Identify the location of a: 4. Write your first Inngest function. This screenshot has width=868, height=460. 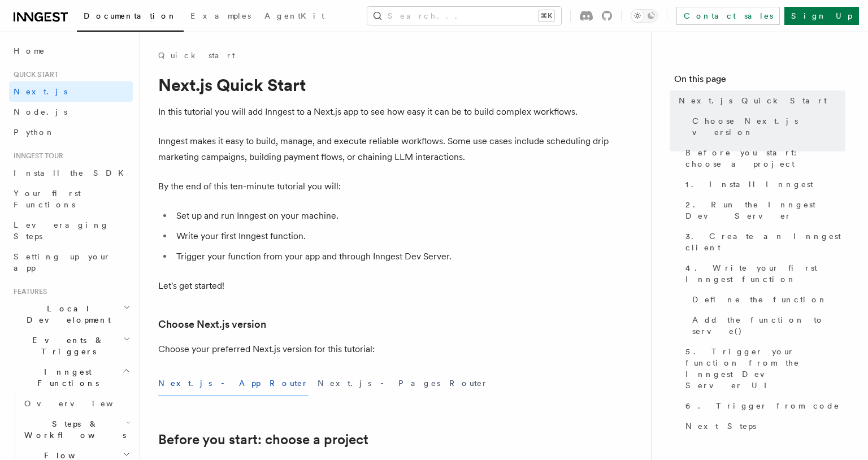
(763, 273).